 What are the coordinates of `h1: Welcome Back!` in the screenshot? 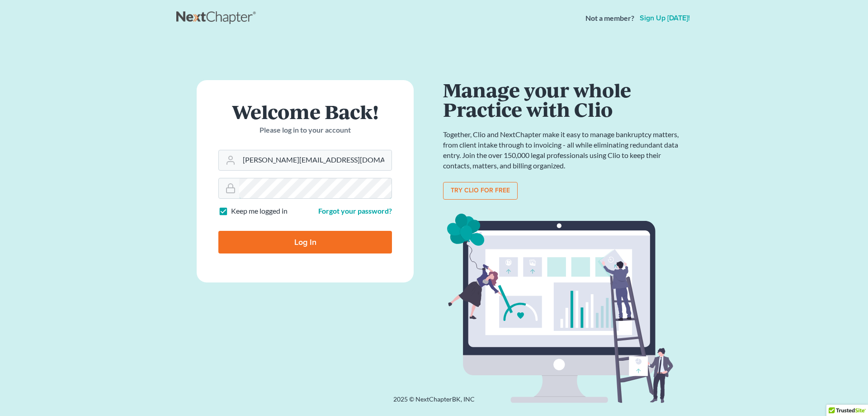 It's located at (305, 111).